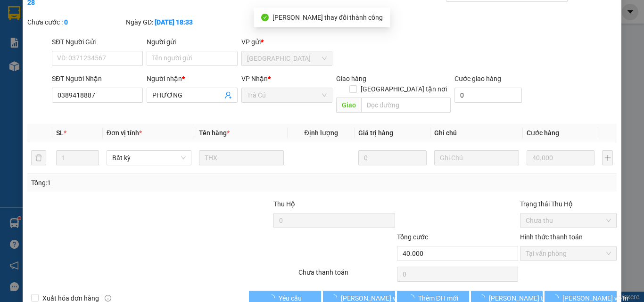 The height and width of the screenshot is (302, 644). Describe the element at coordinates (138, 47) in the screenshot. I see `div: 0918721221` at that location.